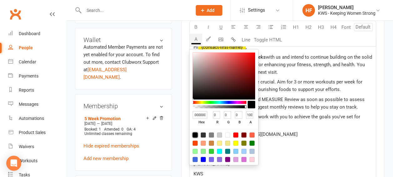  Describe the element at coordinates (195, 135) in the screenshot. I see `div: #000000` at that location.